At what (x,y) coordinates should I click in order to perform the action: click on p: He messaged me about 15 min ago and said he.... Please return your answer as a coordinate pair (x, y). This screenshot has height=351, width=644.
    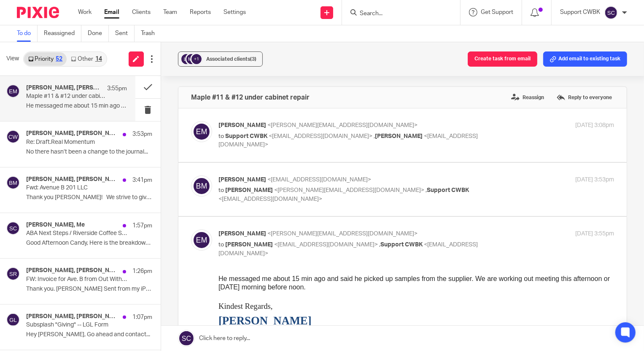
    Looking at the image, I should click on (76, 106).